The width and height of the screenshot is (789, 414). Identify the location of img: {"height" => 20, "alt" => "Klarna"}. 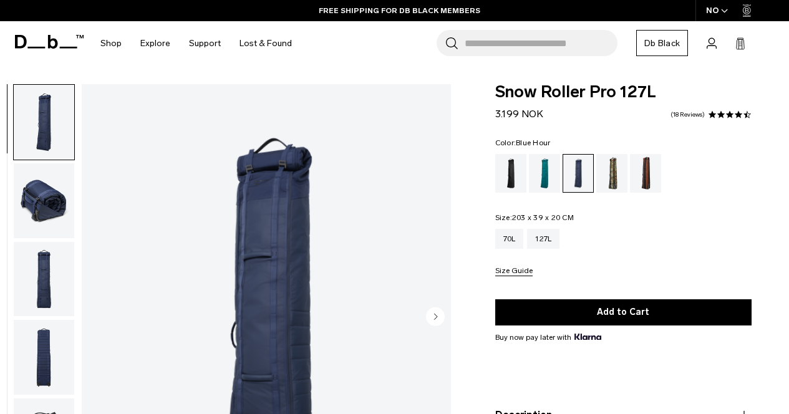
(588, 337).